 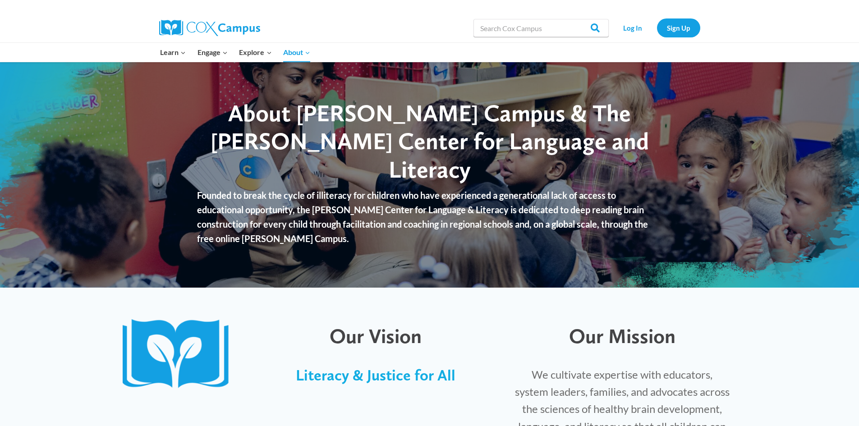 I want to click on nav: Secondary Navigation, so click(x=657, y=28).